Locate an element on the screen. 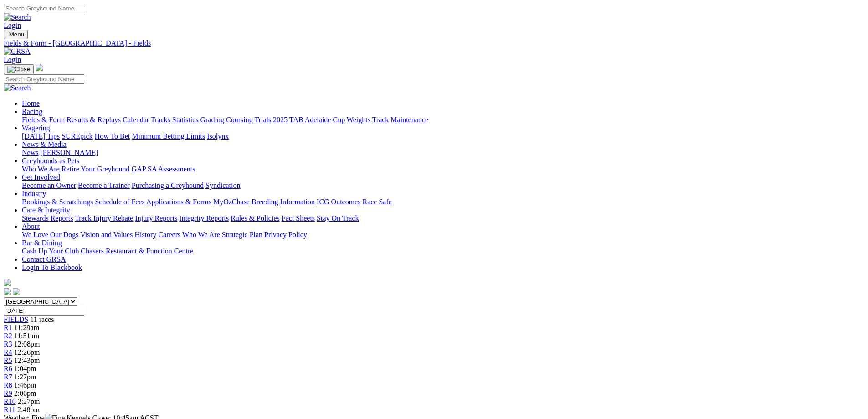 The image size is (868, 419). a: Isolynx is located at coordinates (217, 136).